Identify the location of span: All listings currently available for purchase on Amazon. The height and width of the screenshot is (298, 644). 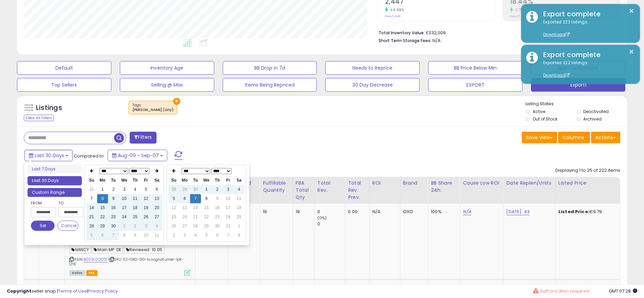
(77, 273).